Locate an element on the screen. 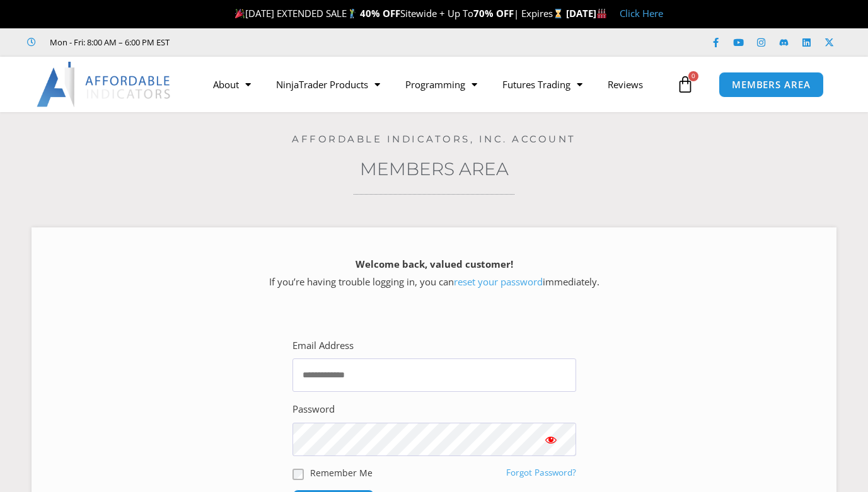 This screenshot has width=868, height=492. a: About is located at coordinates (232, 84).